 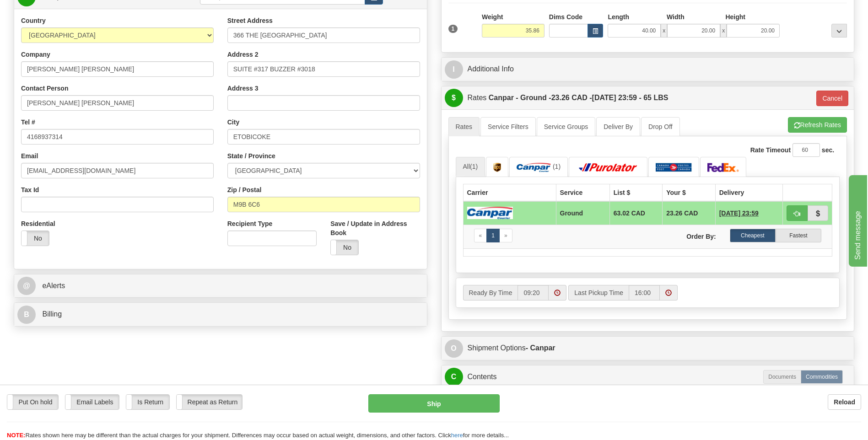 I want to click on label: Email Labels, so click(x=92, y=402).